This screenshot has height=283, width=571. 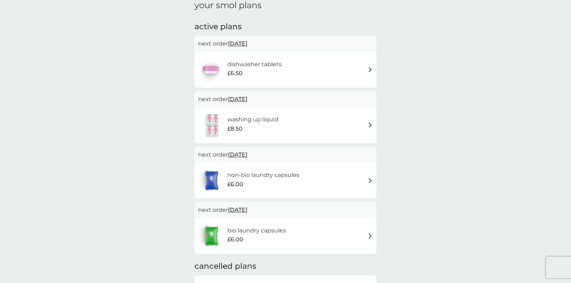 I want to click on span: £8.50, so click(x=235, y=129).